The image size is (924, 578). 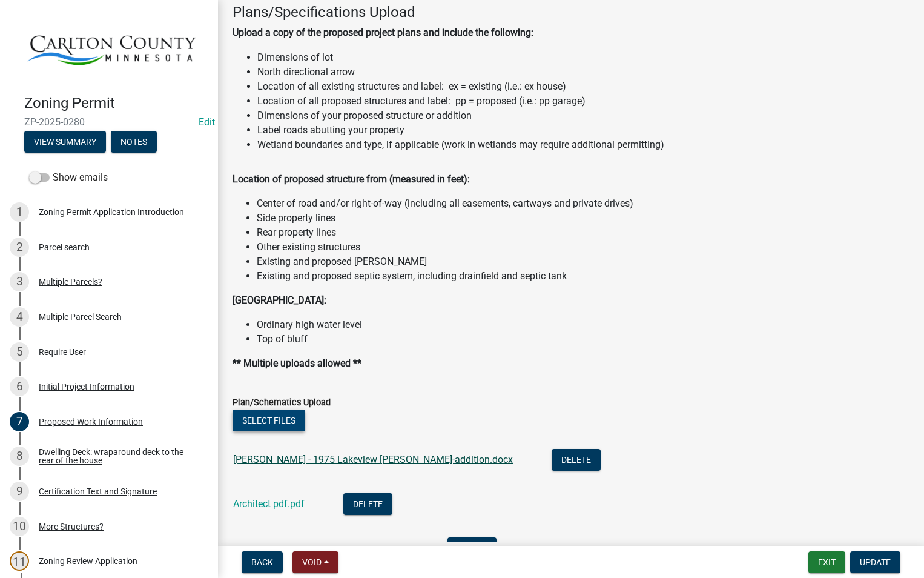 What do you see at coordinates (71, 527) in the screenshot?
I see `div: More Structures?` at bounding box center [71, 527].